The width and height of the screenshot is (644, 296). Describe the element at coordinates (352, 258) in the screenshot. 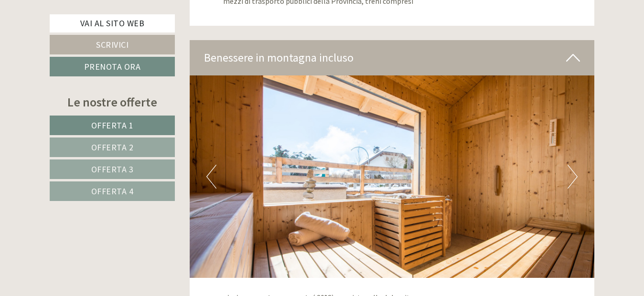

I see `button: Invia` at that location.